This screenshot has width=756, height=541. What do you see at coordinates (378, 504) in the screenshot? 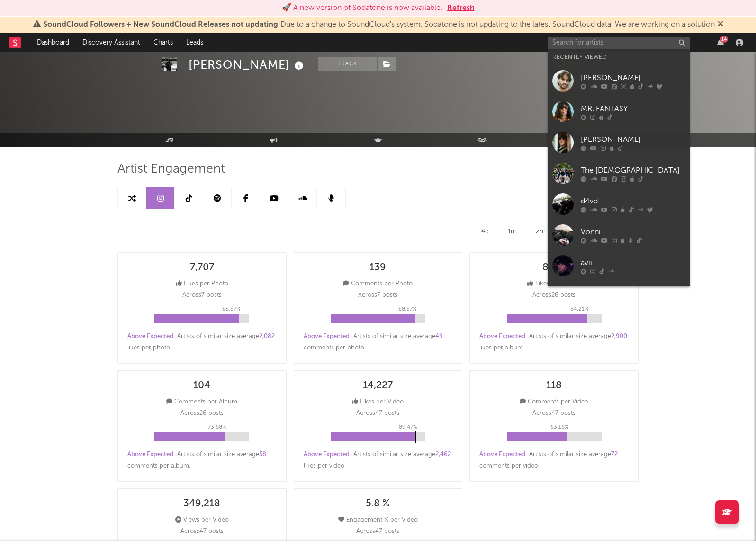
I see `div: 5.8 %` at bounding box center [378, 504].